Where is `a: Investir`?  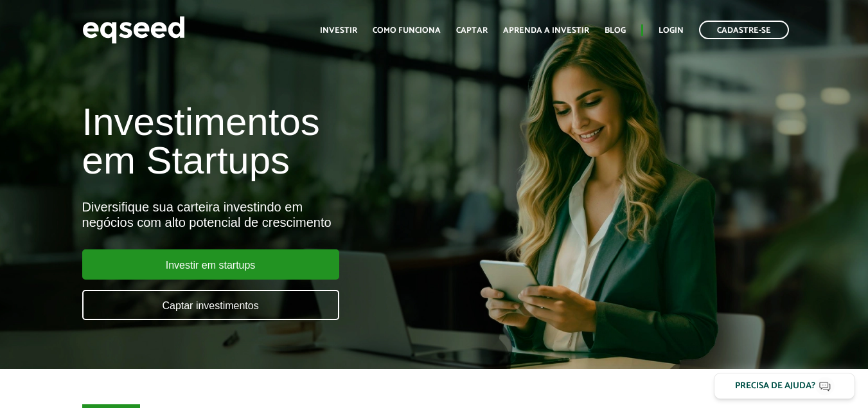 a: Investir is located at coordinates (339, 30).